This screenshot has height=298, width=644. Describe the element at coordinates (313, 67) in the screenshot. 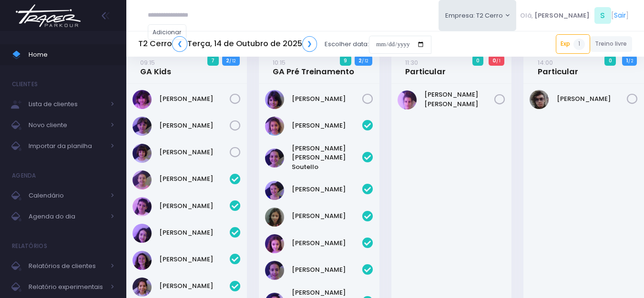

I see `a: 10:15GA Pré Treinamento` at that location.